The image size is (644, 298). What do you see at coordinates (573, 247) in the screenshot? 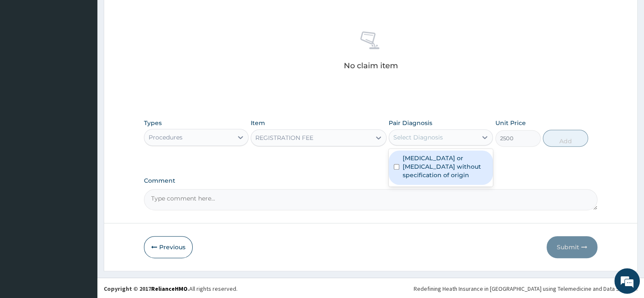
I see `button: Submit` at bounding box center [573, 247].